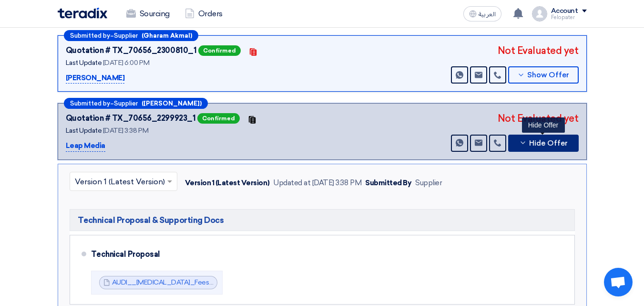 Image resolution: width=644 pixels, height=306 pixels. What do you see at coordinates (83, 13) in the screenshot?
I see `img: Teradix logo` at bounding box center [83, 13].